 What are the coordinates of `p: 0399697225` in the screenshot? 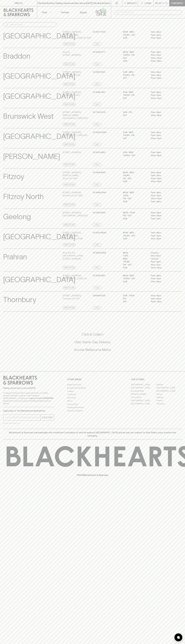 It's located at (99, 295).